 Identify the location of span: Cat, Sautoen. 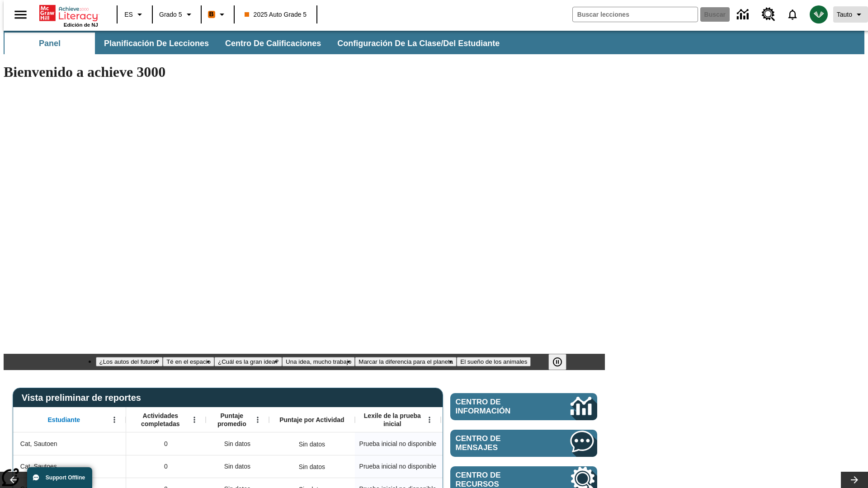
(38, 444).